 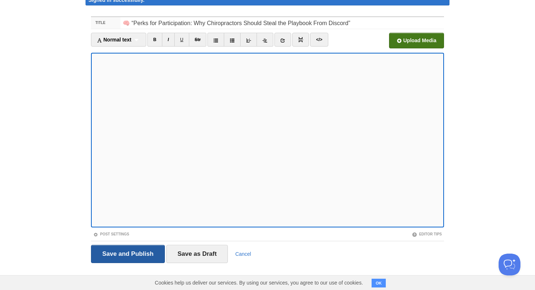 I want to click on a: Str, so click(x=198, y=40).